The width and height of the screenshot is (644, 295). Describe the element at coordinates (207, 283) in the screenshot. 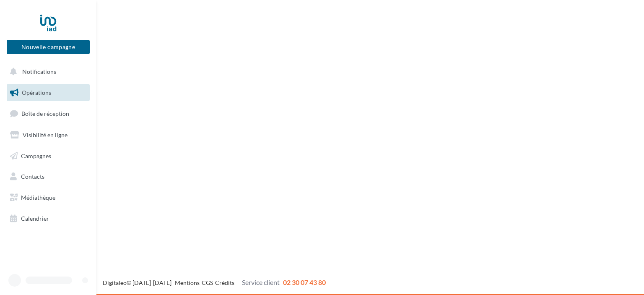

I see `a: CGS` at that location.